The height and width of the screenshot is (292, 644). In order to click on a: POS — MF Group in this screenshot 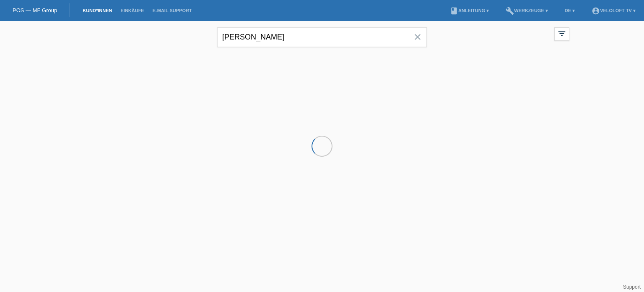, I will do `click(35, 10)`.